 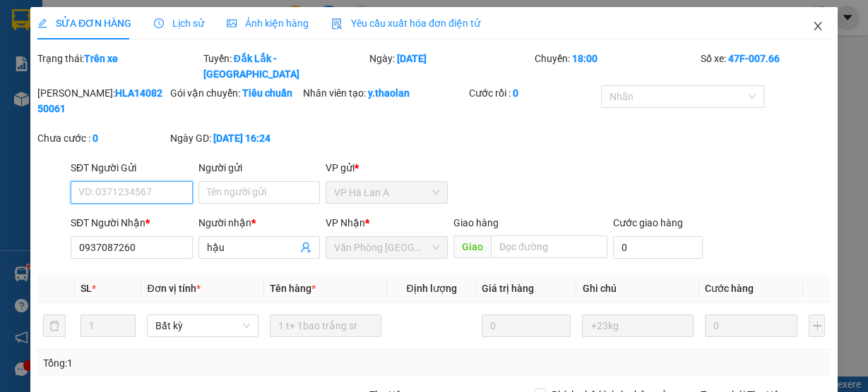 I want to click on span: Định lượng, so click(x=431, y=289).